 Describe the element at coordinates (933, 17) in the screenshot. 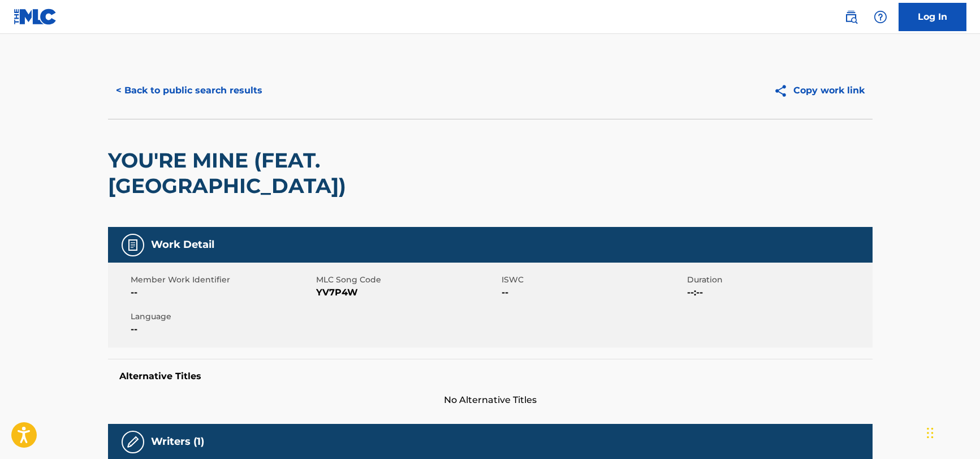

I see `a: Log In` at that location.